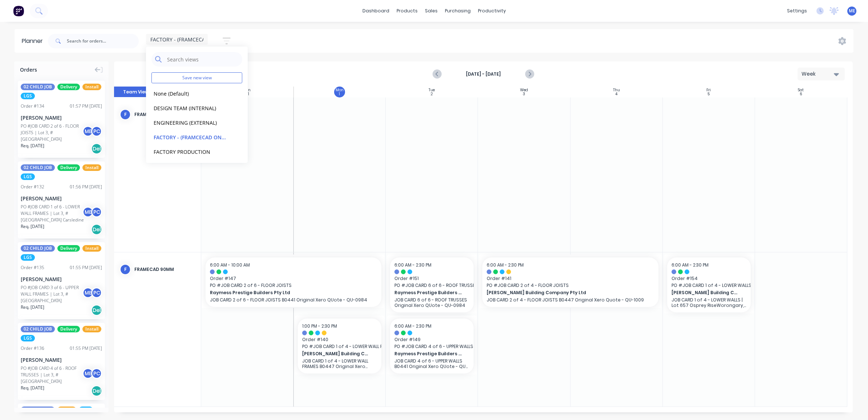 This screenshot has height=420, width=868. I want to click on div: Order # 136, so click(32, 348).